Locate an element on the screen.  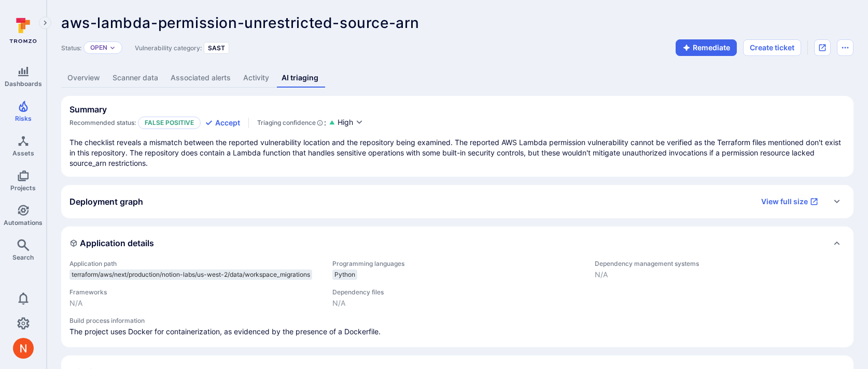
img: ACg8ocIprwjrgDQnDsNSk9Ghn5p5-B8DpAKWoJ5Gi9syOE4K59tr4Q=s96-c is located at coordinates (23, 348).